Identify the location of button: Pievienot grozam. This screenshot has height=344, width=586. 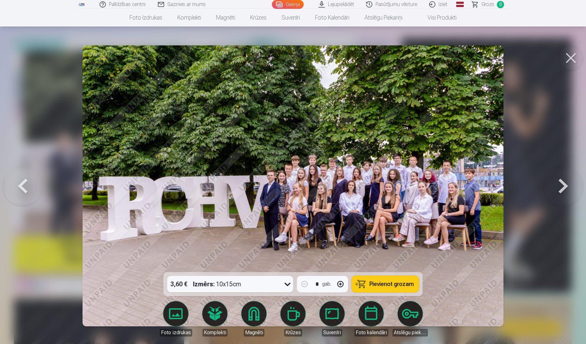
(385, 284).